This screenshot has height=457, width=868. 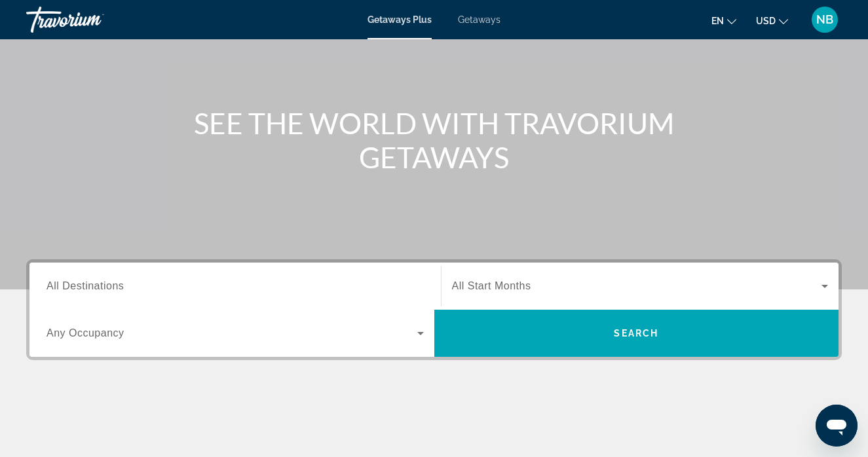 What do you see at coordinates (434, 310) in the screenshot?
I see `div: Search widget` at bounding box center [434, 310].